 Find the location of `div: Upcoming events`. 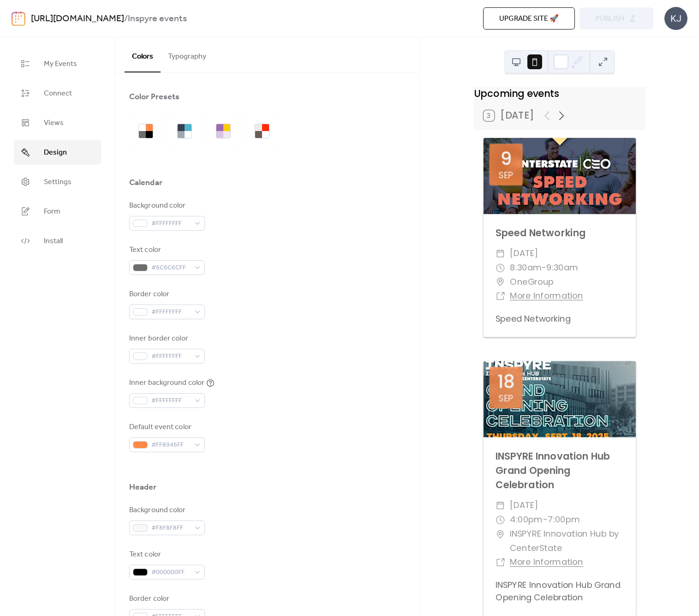

div: Upcoming events is located at coordinates (560, 94).